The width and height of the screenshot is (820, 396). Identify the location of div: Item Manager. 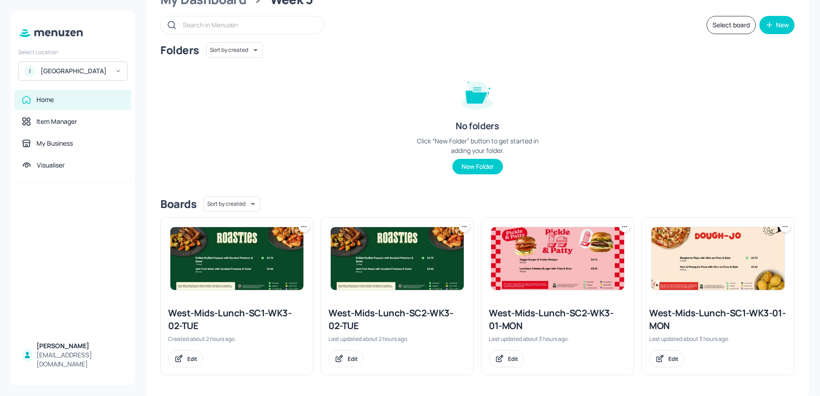
(56, 122).